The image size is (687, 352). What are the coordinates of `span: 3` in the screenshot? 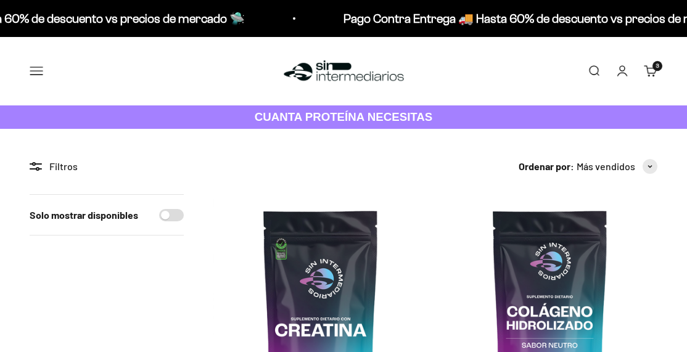 It's located at (658, 66).